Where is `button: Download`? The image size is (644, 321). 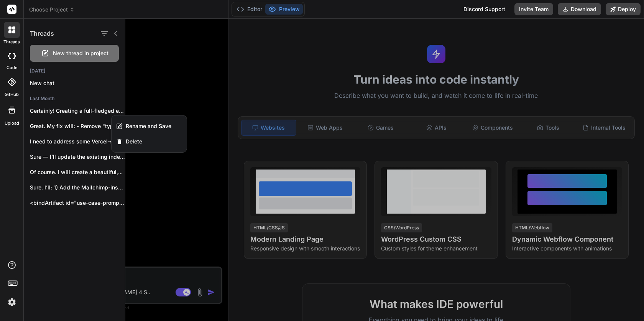
button: Download is located at coordinates (579, 9).